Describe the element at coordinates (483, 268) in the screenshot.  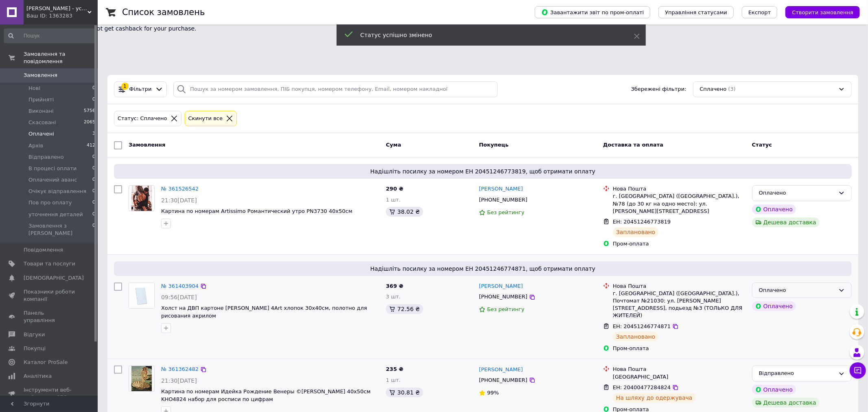
I see `span: Надішліть посилку за номером ЕН 20451246774871, щоб отримати оплату` at that location.